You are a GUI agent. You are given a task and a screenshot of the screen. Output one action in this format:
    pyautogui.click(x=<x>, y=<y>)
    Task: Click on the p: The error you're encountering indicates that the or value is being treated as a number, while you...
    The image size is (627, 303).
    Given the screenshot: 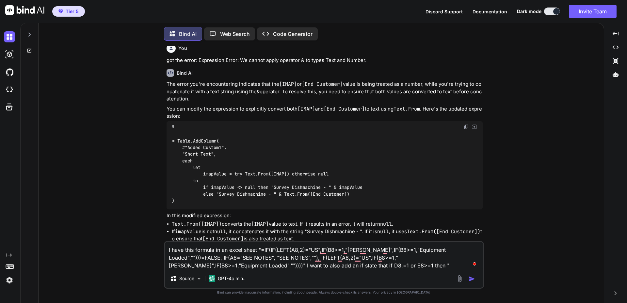 What is the action you would take?
    pyautogui.click(x=325, y=92)
    